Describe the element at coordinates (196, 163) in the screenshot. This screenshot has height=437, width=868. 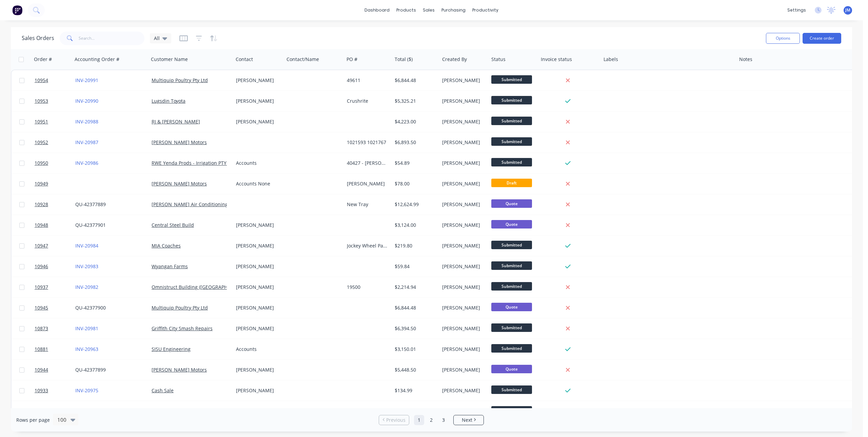
I see `a: RWE Yenda Prods - Irrigation PTY LTD*` at that location.